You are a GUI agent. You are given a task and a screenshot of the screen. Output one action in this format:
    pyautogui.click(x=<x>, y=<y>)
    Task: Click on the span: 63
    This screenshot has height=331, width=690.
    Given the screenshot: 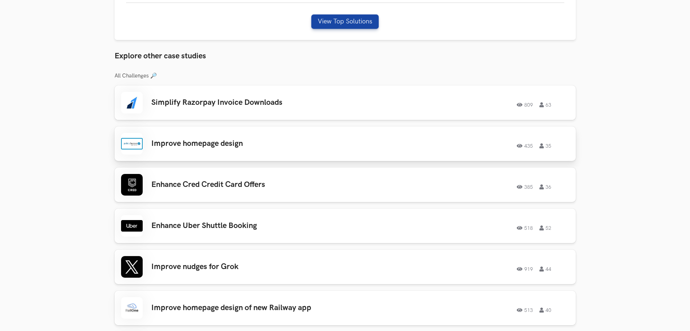 What is the action you would take?
    pyautogui.click(x=545, y=105)
    